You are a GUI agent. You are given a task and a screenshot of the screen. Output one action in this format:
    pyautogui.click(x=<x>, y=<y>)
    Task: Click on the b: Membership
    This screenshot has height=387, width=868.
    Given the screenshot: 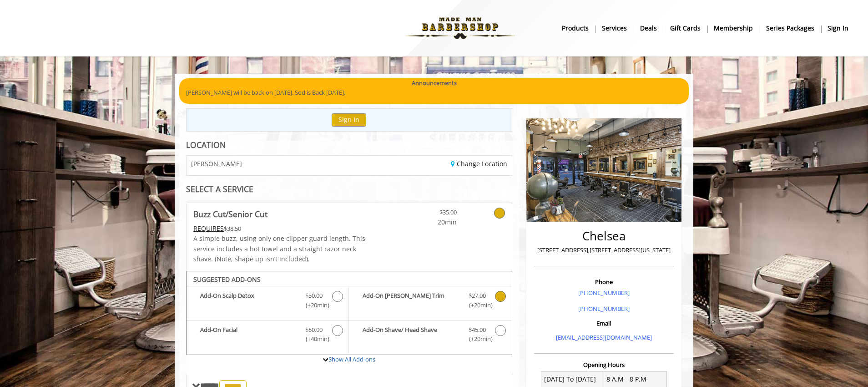 What is the action you would take?
    pyautogui.click(x=733, y=28)
    